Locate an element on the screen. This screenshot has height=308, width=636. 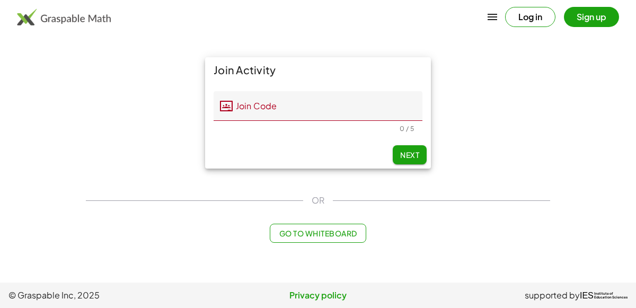
button: Next is located at coordinates (410, 155).